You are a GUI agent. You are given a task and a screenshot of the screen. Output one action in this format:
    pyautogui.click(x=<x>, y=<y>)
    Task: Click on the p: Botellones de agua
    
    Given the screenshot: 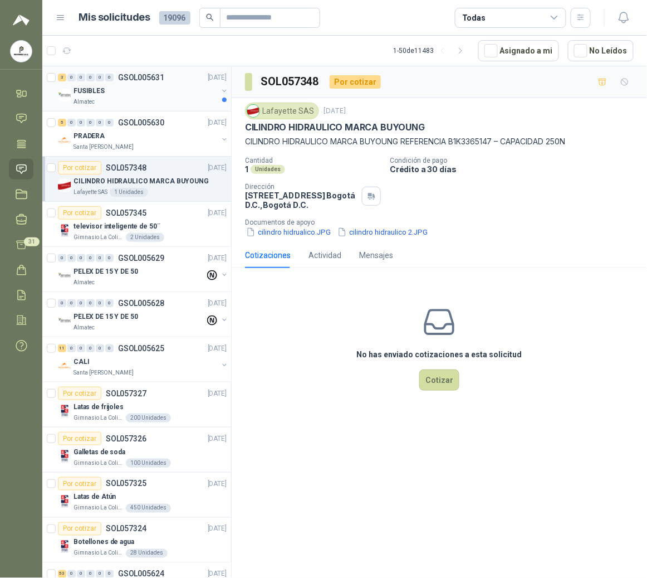 What is the action you would take?
    pyautogui.click(x=104, y=542)
    